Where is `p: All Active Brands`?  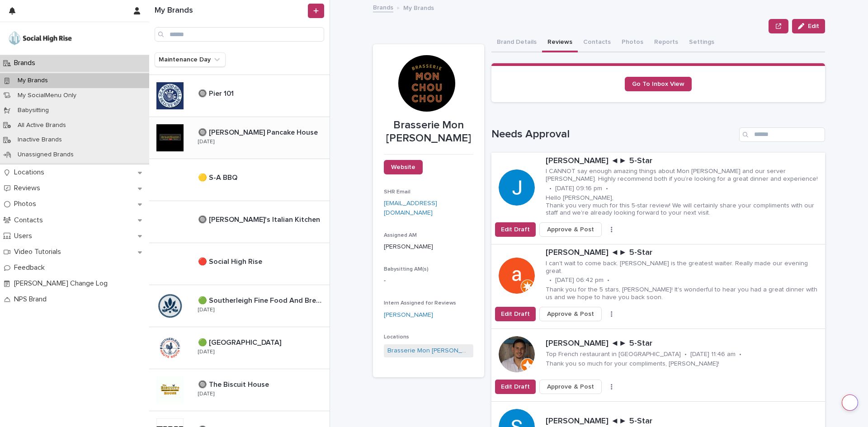
p: All Active Brands is located at coordinates (42, 125).